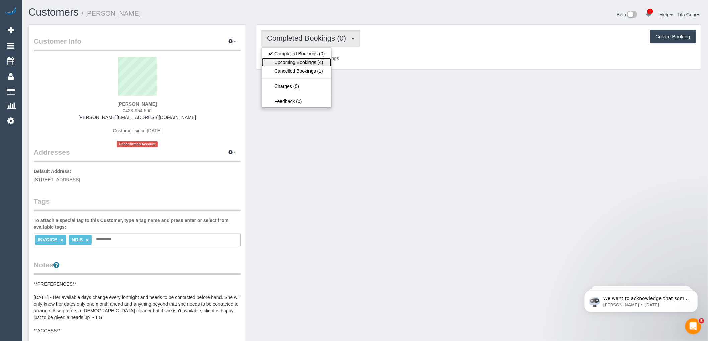  What do you see at coordinates (701, 321) in the screenshot?
I see `span: 5` at bounding box center [701, 321].